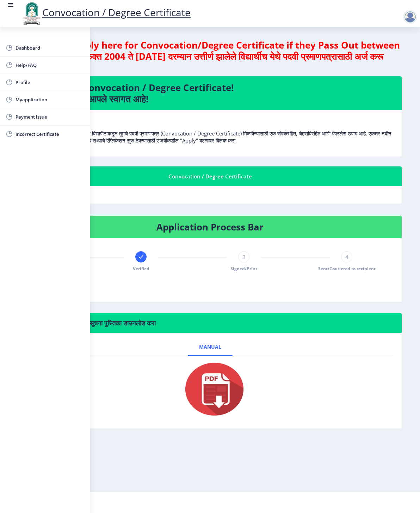 This screenshot has width=420, height=513. I want to click on span: Myapplication, so click(50, 100).